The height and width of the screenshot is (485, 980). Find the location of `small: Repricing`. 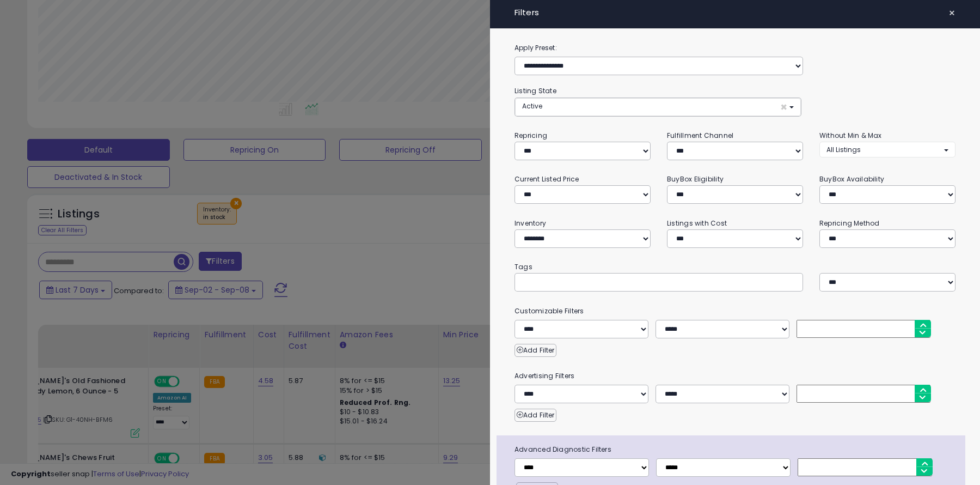

small: Repricing is located at coordinates (531, 135).